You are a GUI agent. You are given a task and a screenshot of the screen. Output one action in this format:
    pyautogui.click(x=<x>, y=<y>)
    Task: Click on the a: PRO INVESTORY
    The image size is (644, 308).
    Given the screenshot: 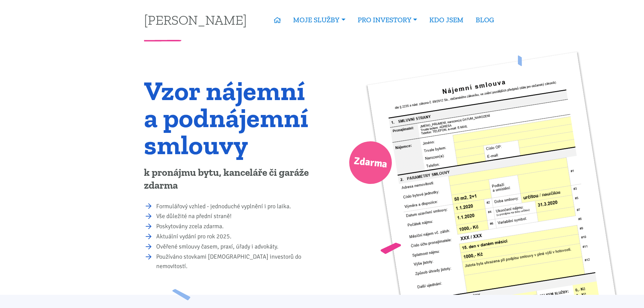 What is the action you would take?
    pyautogui.click(x=387, y=20)
    